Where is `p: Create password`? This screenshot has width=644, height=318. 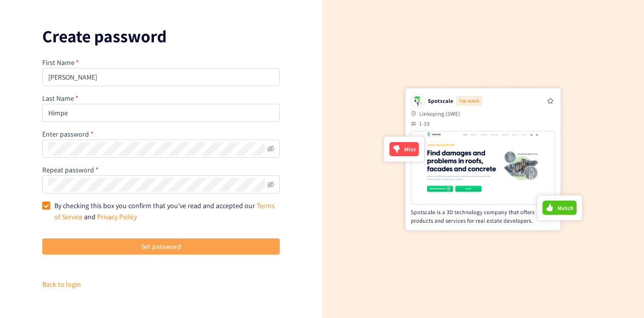
p: Create password is located at coordinates (161, 36).